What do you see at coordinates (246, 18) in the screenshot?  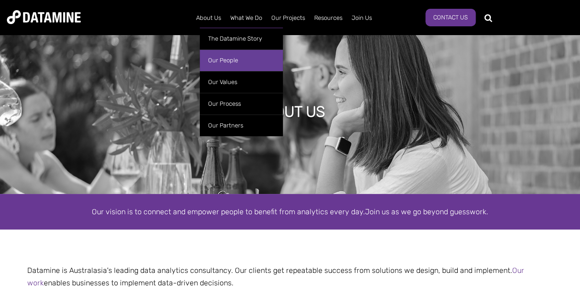 I see `a: What We Do` at bounding box center [246, 18].